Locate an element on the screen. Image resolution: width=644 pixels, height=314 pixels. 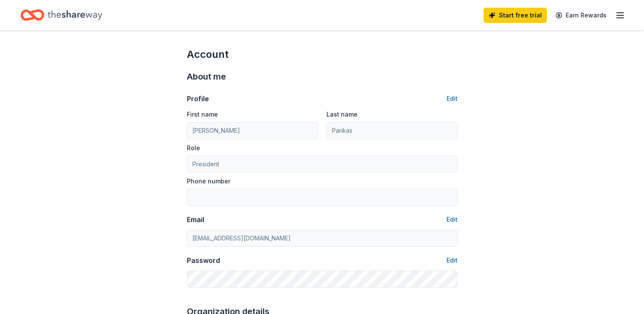
div: Email is located at coordinates (195, 220).